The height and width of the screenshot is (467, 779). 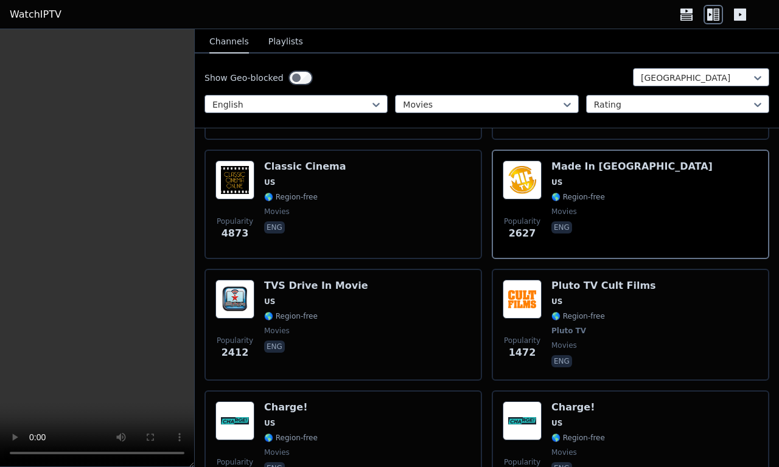 What do you see at coordinates (305, 167) in the screenshot?
I see `h6: Classic Cinema` at bounding box center [305, 167].